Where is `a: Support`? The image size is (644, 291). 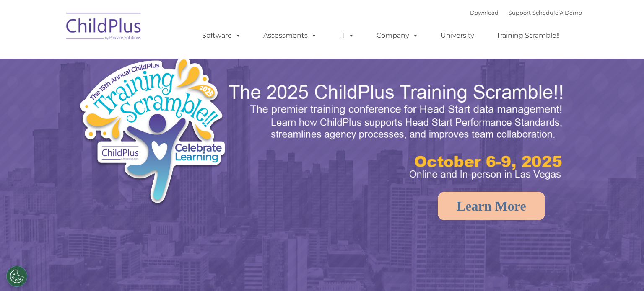
a: Support is located at coordinates (519, 13).